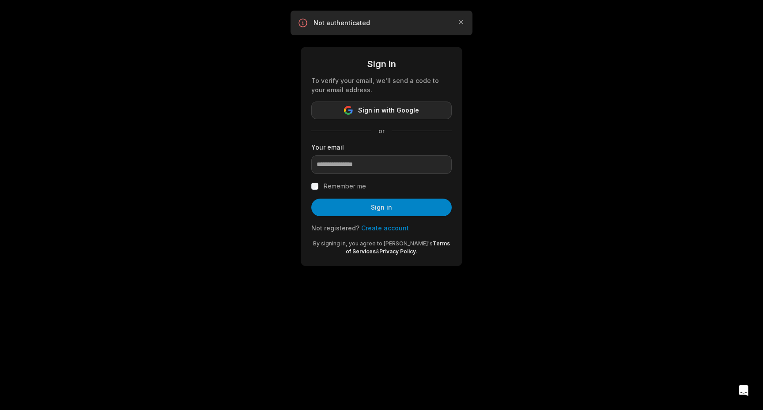 The image size is (763, 410). Describe the element at coordinates (381, 85) in the screenshot. I see `div: To verify your email, we'll send a code to your email address.` at that location.